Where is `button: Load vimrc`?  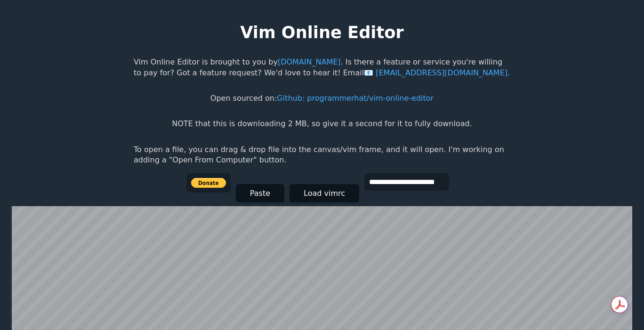 button: Load vimrc is located at coordinates (324, 193).